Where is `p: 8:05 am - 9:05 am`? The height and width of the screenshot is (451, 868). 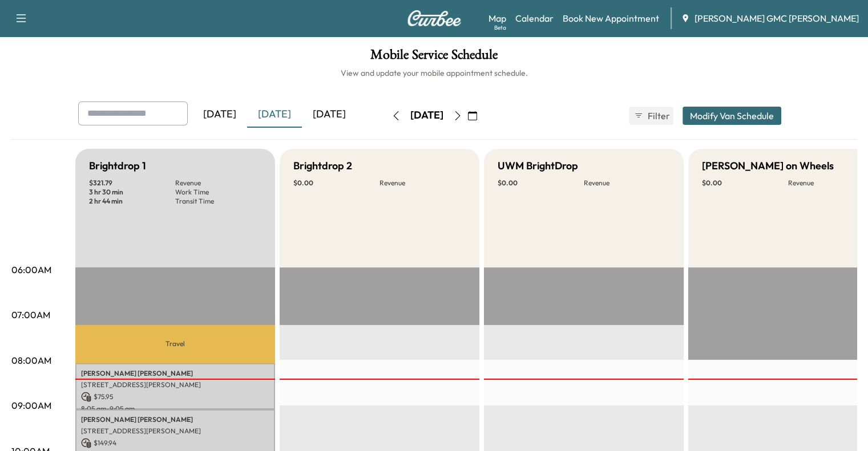
p: 8:05 am - 9:05 am is located at coordinates (175, 409).